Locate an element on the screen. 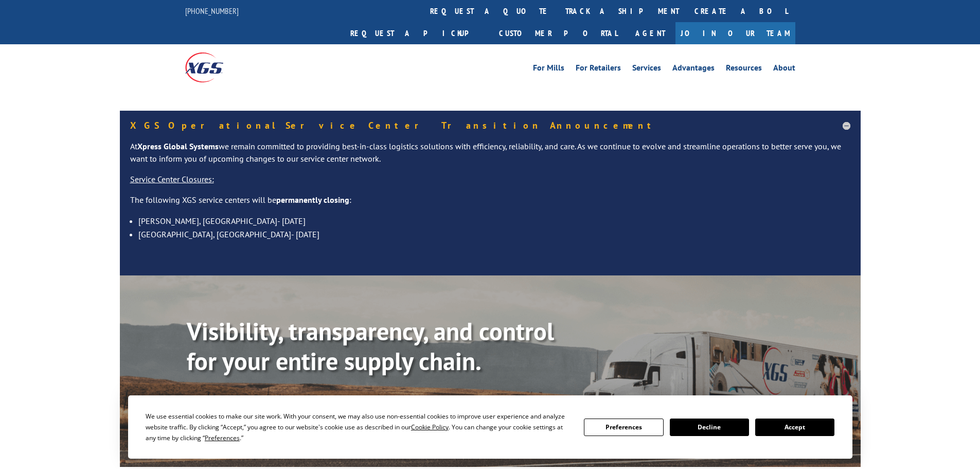 Image resolution: width=980 pixels, height=469 pixels. p: The following XGS service centers will be : is located at coordinates (490, 205).